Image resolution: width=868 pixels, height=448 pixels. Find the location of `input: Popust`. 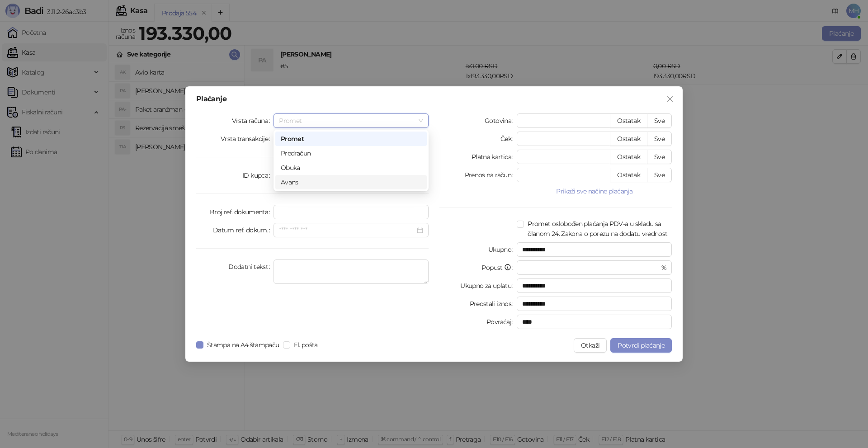

input: Popust is located at coordinates (590, 267).